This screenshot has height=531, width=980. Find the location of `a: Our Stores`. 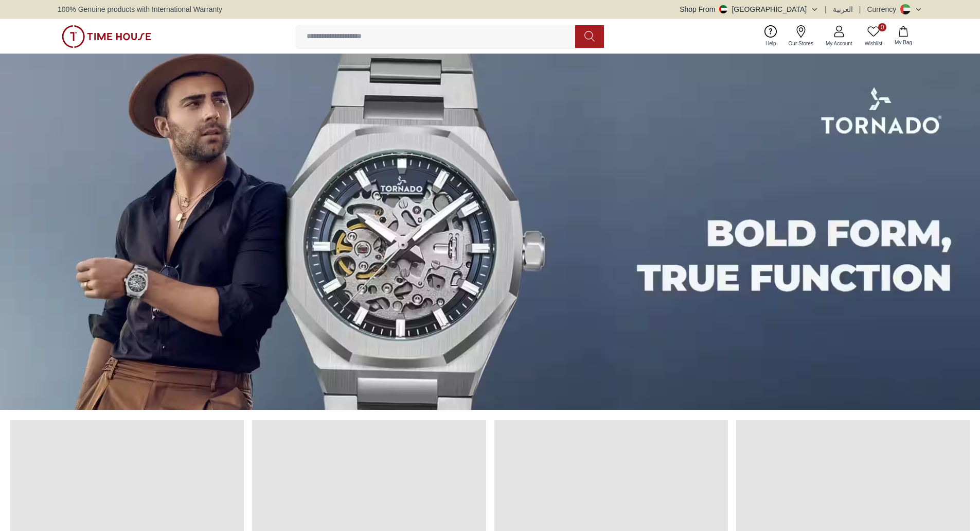

a: Our Stores is located at coordinates (801, 36).